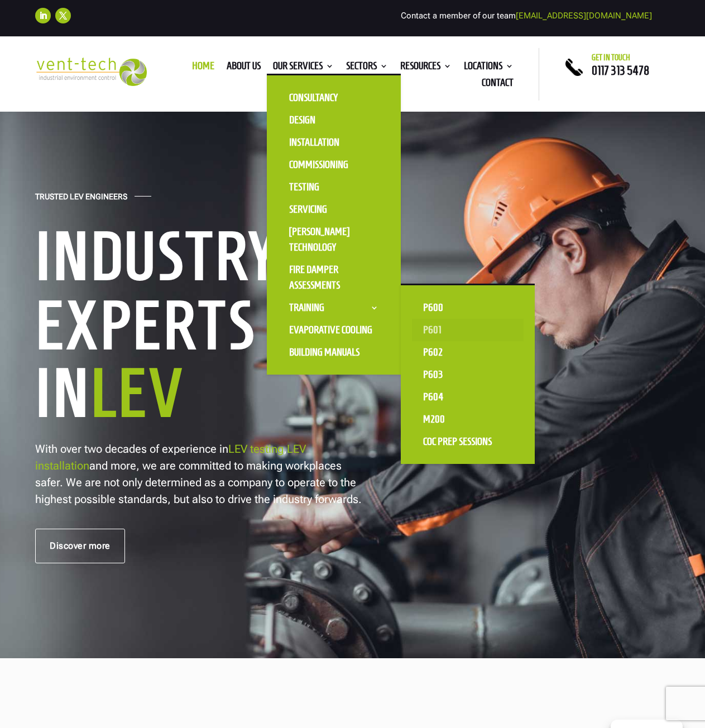  I want to click on a: P600, so click(467, 307).